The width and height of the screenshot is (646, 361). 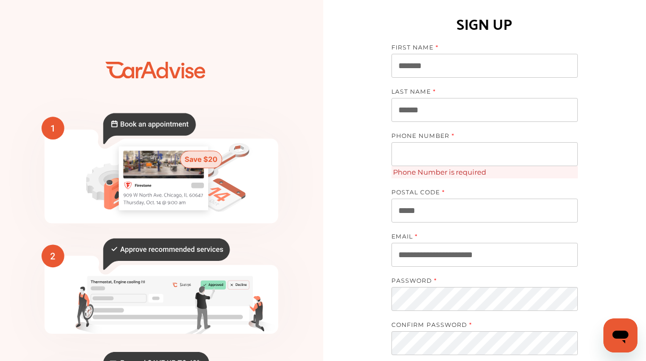 I want to click on label: POSTAL CODE, so click(x=480, y=193).